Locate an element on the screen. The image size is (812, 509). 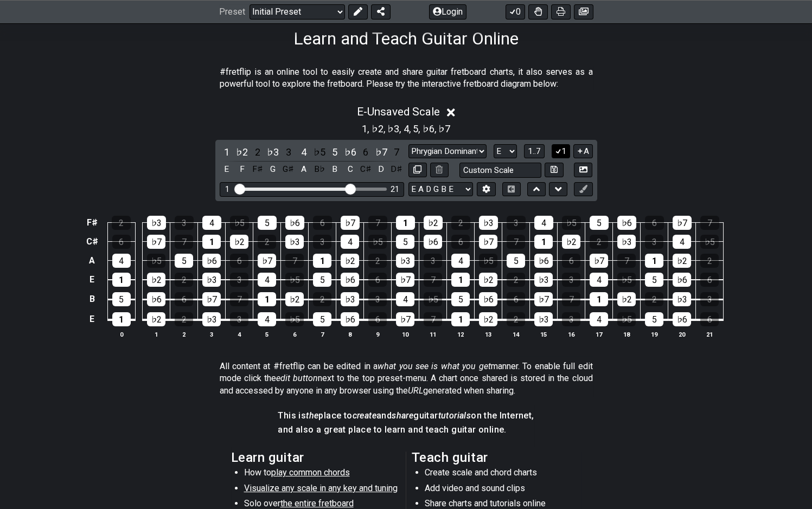
button: Login is located at coordinates (447, 12).